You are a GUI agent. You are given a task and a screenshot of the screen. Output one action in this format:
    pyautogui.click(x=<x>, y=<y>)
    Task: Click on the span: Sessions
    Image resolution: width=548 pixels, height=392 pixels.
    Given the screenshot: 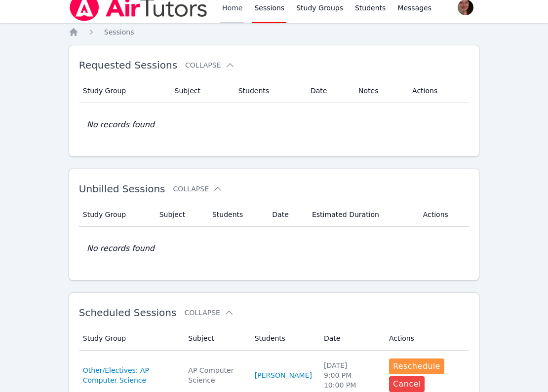 What is the action you would take?
    pyautogui.click(x=119, y=32)
    